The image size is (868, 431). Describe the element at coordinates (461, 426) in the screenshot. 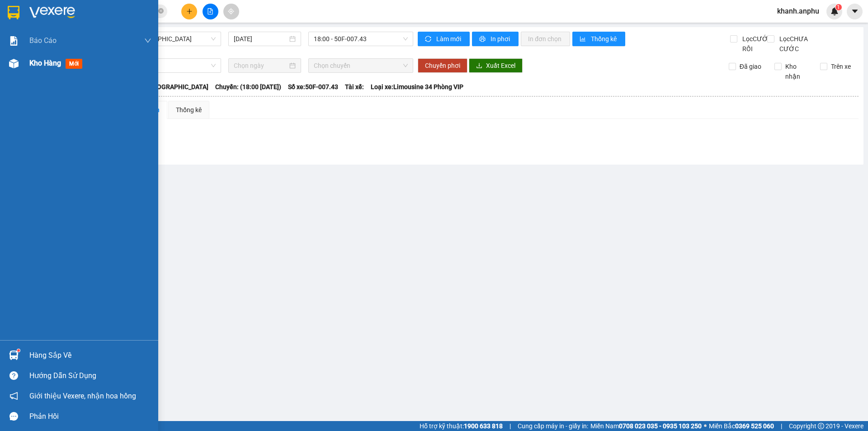

I see `span: Hỗ trợ kỹ thuật:` at that location.